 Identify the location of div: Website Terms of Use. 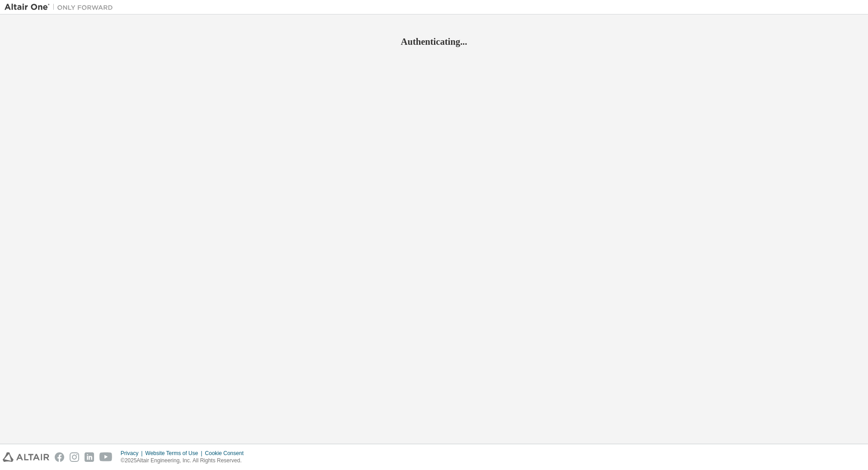
(175, 454).